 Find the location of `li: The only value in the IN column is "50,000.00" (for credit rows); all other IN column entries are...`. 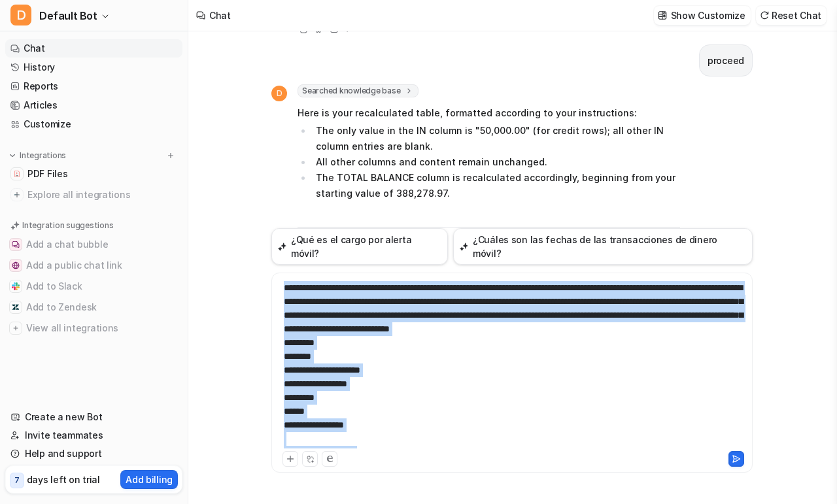

li: The only value in the IN column is "50,000.00" (for credit rows); all other IN column entries are... is located at coordinates (495, 139).